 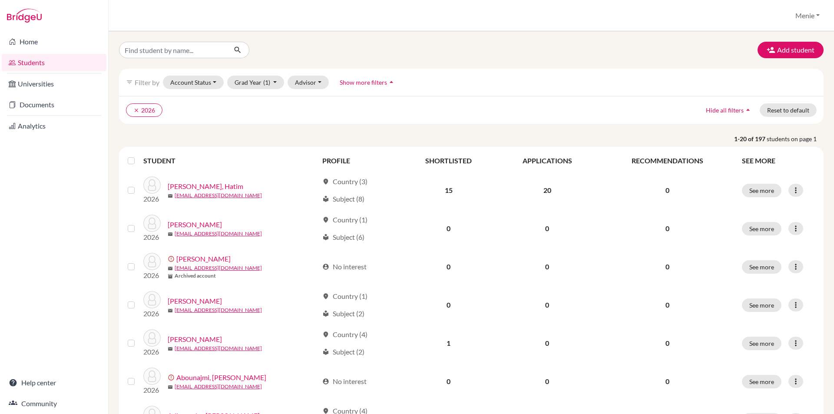 What do you see at coordinates (54, 403) in the screenshot?
I see `a: Community` at bounding box center [54, 403].